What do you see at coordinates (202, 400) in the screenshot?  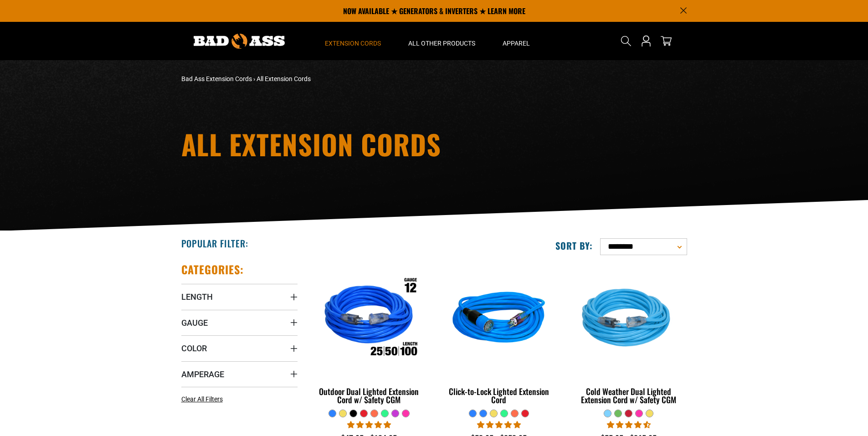 I see `span: Clear All Filters` at bounding box center [202, 400].